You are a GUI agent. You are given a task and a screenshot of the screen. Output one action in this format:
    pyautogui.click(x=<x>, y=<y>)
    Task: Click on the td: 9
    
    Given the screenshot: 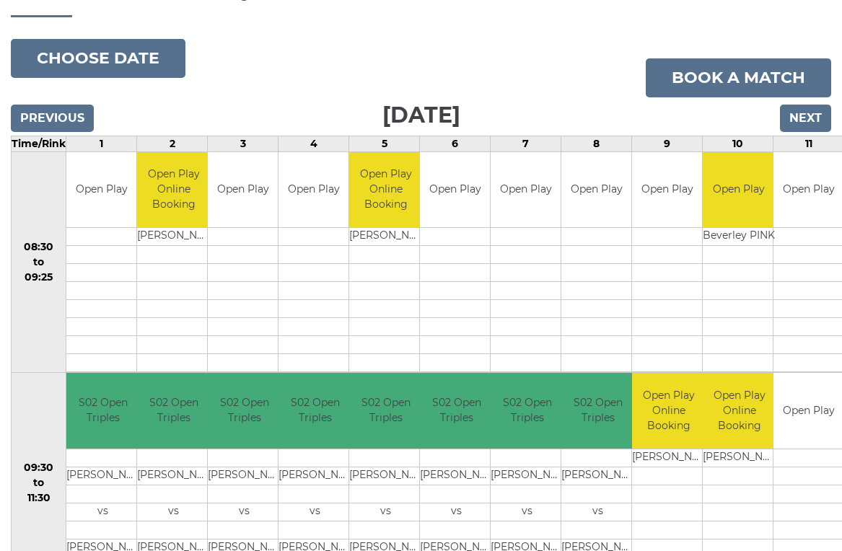 What is the action you would take?
    pyautogui.click(x=667, y=144)
    